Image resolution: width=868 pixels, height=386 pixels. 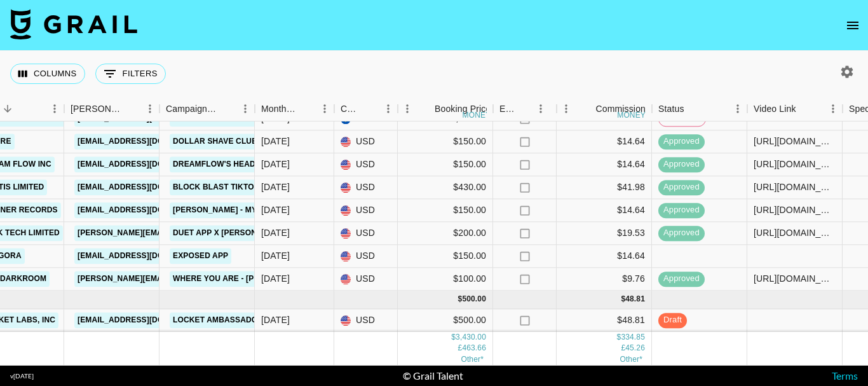 I want to click on img: Grail Talent, so click(x=74, y=24).